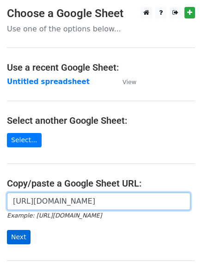  Describe the element at coordinates (101, 121) in the screenshot. I see `h4: Select another Google Sheet:` at that location.